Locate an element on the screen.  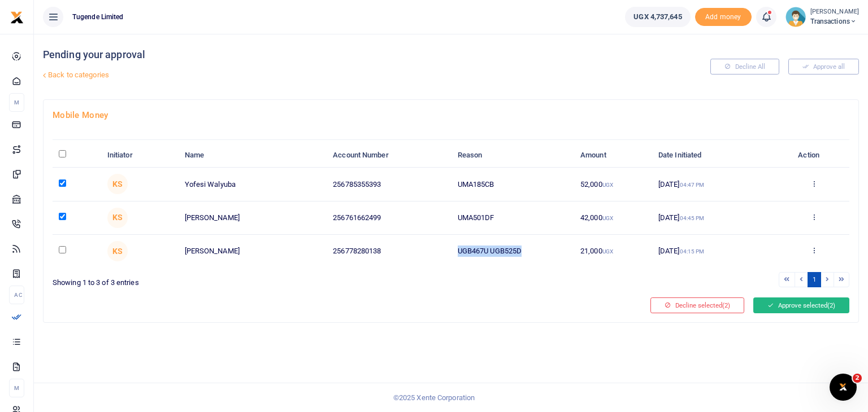
th: Name: activate to sort column ascending is located at coordinates (252, 155).